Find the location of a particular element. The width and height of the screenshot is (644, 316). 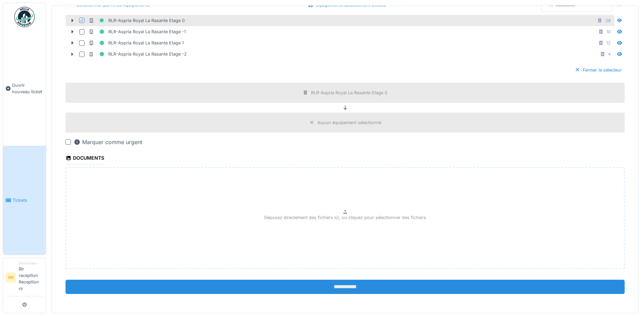

div: Aucun équipement sélectionné is located at coordinates (350, 123).